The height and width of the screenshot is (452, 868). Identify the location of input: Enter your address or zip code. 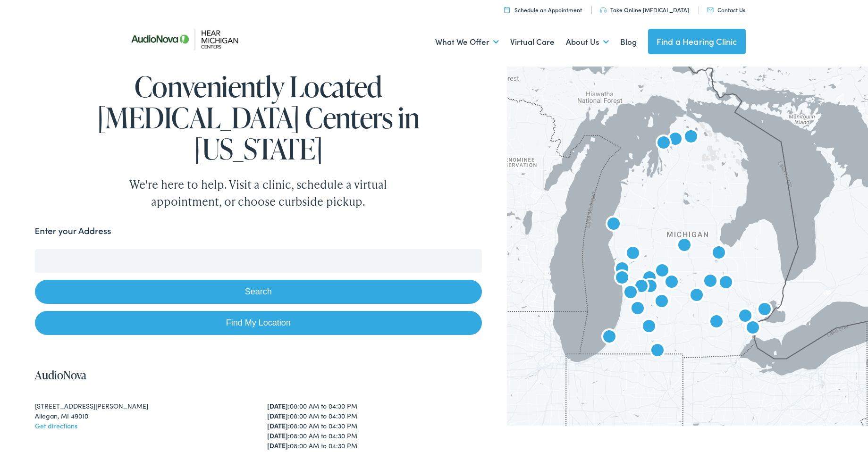
(258, 261).